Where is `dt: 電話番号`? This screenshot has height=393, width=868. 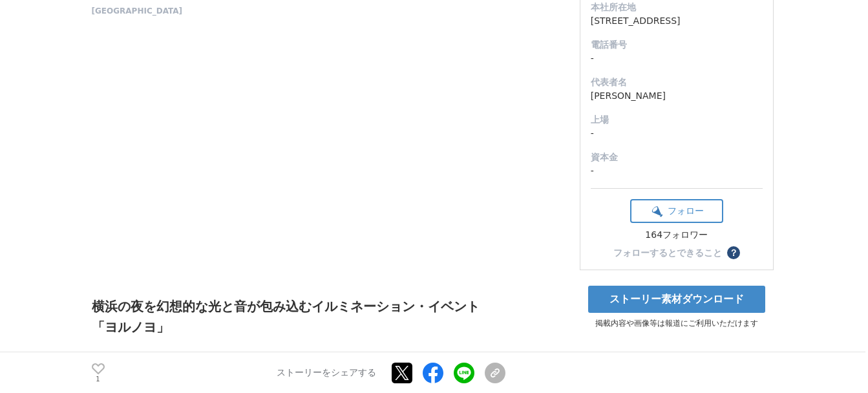
dt: 電話番号 is located at coordinates (677, 45).